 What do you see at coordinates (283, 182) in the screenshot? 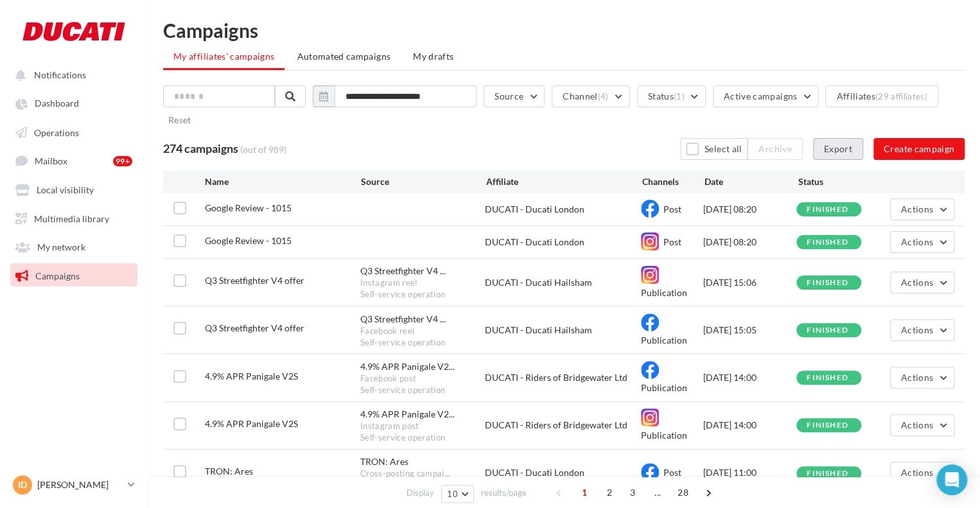
I see `div: Name` at bounding box center [283, 182].